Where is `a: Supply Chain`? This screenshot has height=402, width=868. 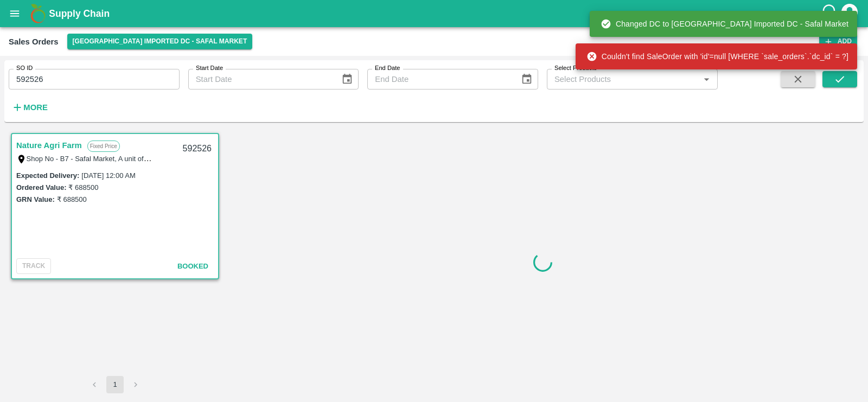 a: Supply Chain is located at coordinates (434, 13).